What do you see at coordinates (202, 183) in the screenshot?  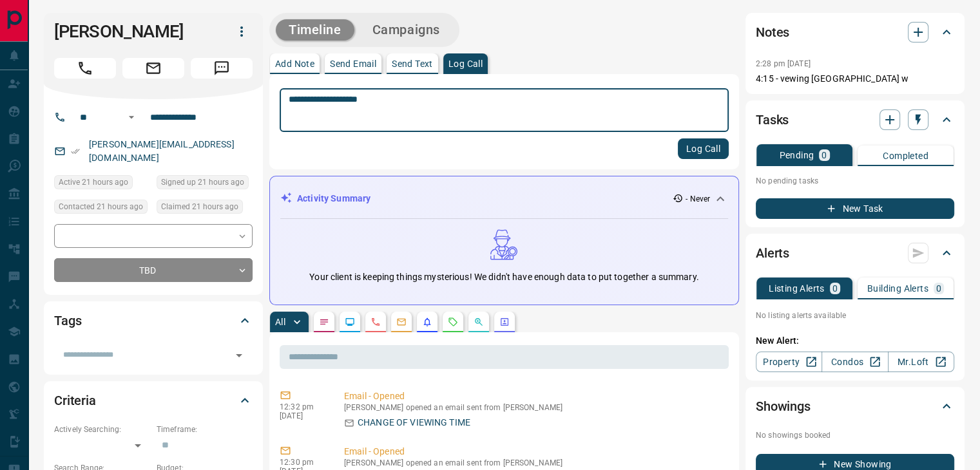 I see `span: Signed up 21 hours ago` at bounding box center [202, 183].